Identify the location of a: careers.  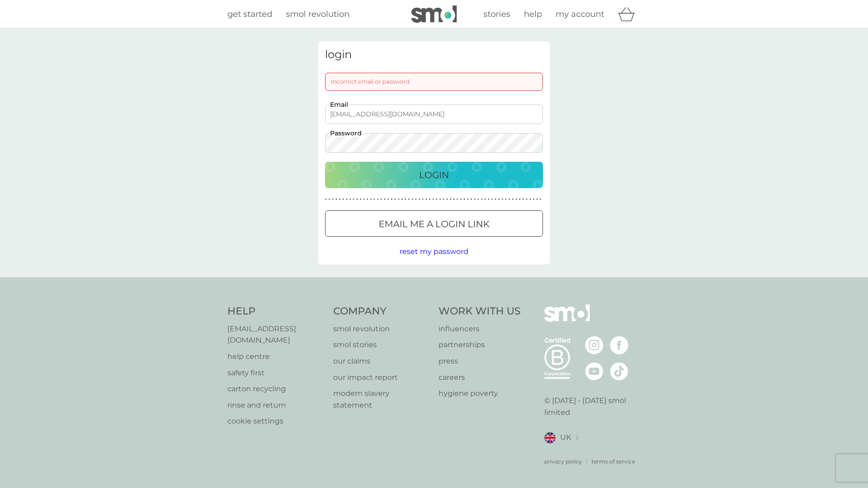
(479, 378).